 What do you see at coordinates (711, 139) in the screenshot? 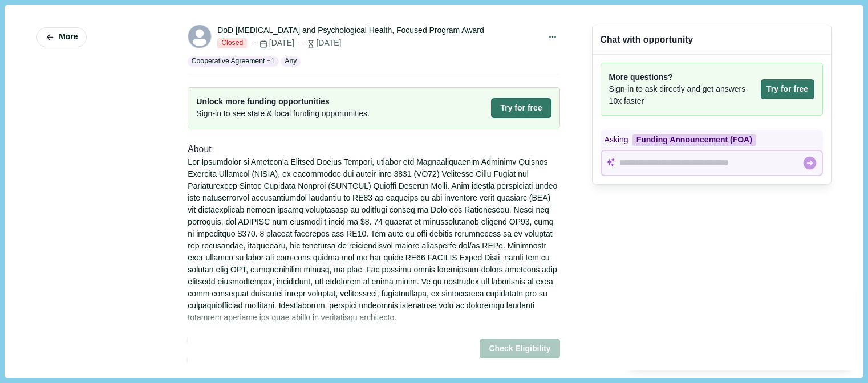
I see `div: Asking` at bounding box center [711, 139].